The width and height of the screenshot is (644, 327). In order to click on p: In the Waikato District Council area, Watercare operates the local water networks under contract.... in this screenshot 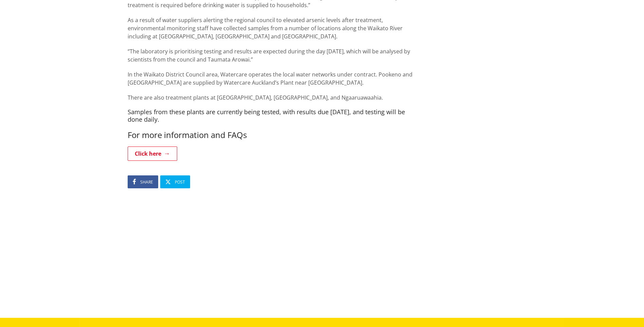, I will do `click(272, 78)`.